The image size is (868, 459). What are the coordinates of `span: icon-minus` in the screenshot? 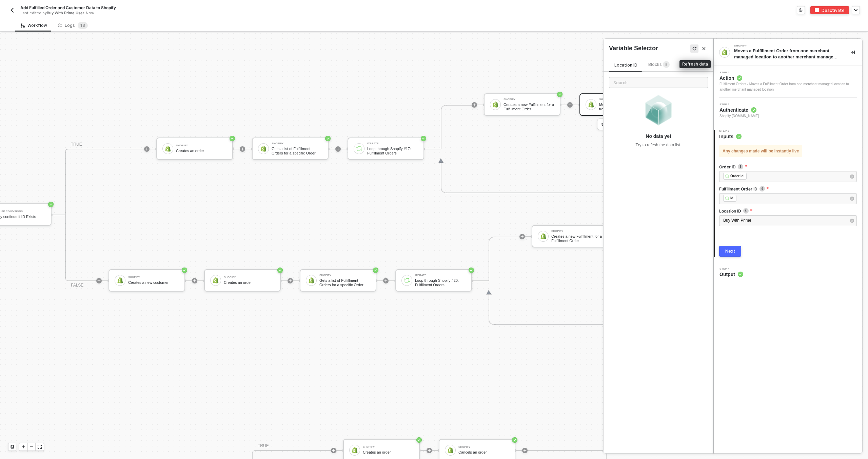 It's located at (31, 446).